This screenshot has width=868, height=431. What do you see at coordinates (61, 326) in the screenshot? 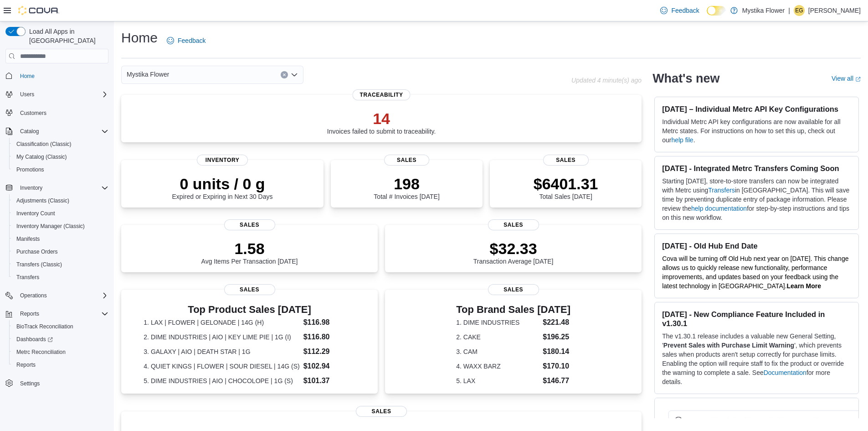
I see `span: BioTrack Reconciliation` at bounding box center [61, 326].